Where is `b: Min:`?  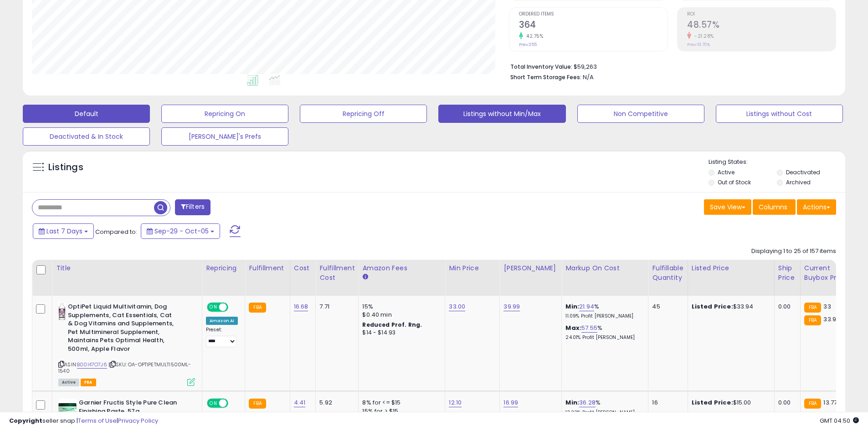
b: Min: is located at coordinates (572, 307).